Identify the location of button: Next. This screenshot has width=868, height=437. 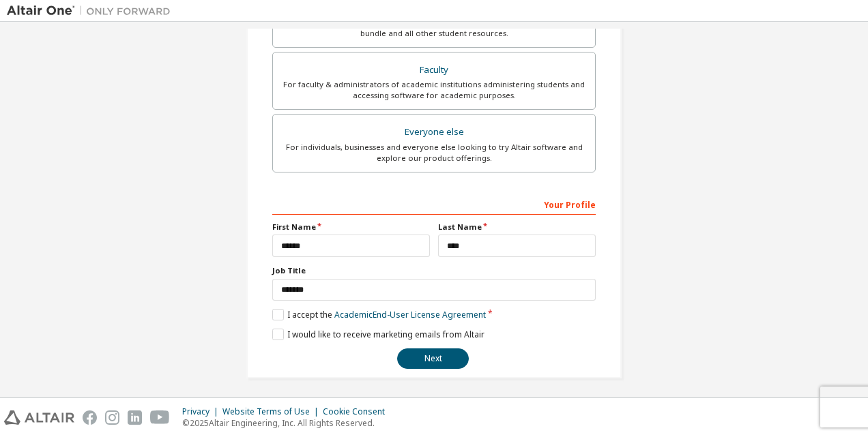
(433, 359).